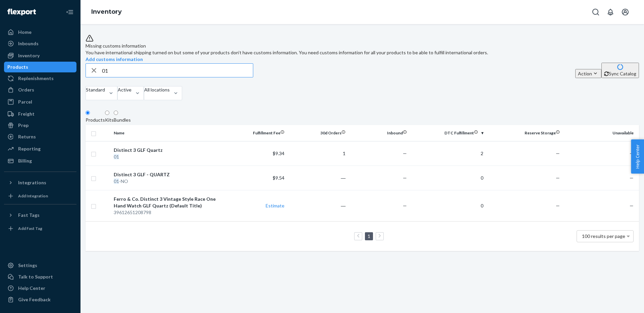 The width and height of the screenshot is (644, 313). Describe the element at coordinates (114, 59) in the screenshot. I see `strong: Add customs information` at that location.